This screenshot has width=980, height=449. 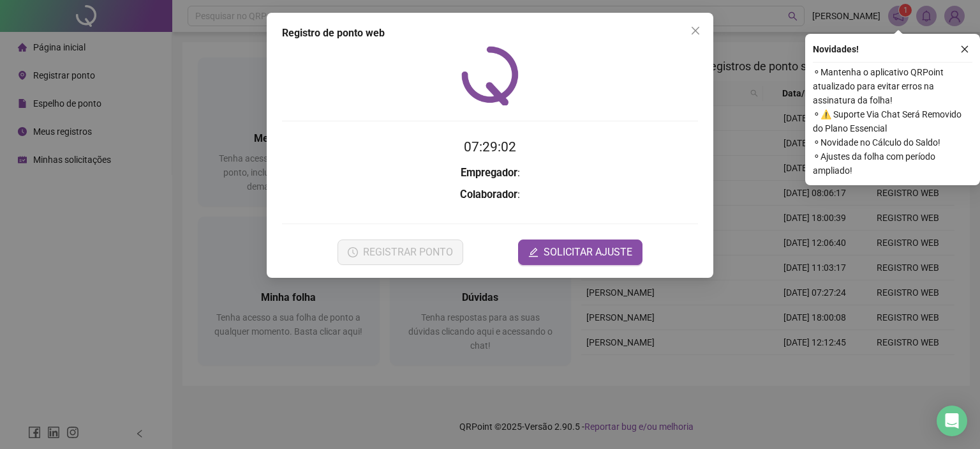 I want to click on button: editSOLICITAR AJUSTE, so click(x=580, y=252).